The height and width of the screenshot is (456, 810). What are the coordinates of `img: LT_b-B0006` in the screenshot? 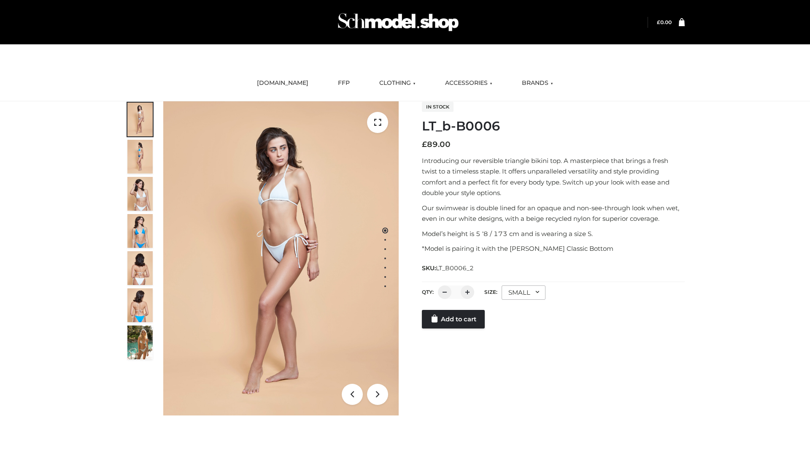 It's located at (281, 258).